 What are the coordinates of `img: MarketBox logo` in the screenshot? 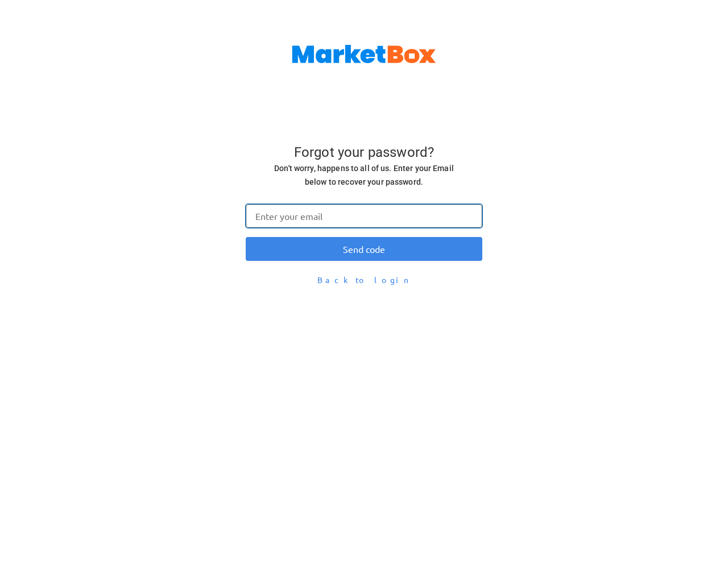 It's located at (364, 54).